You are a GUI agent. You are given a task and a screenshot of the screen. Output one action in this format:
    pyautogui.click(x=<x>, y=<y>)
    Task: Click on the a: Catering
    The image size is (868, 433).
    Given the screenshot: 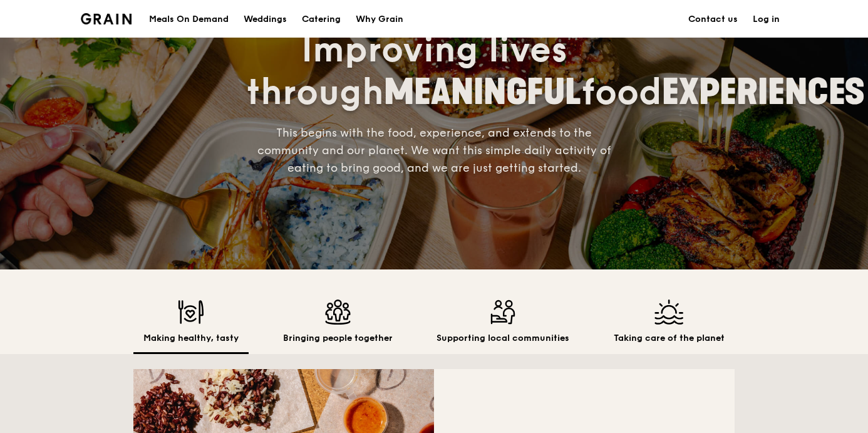 What is the action you would take?
    pyautogui.click(x=322, y=20)
    